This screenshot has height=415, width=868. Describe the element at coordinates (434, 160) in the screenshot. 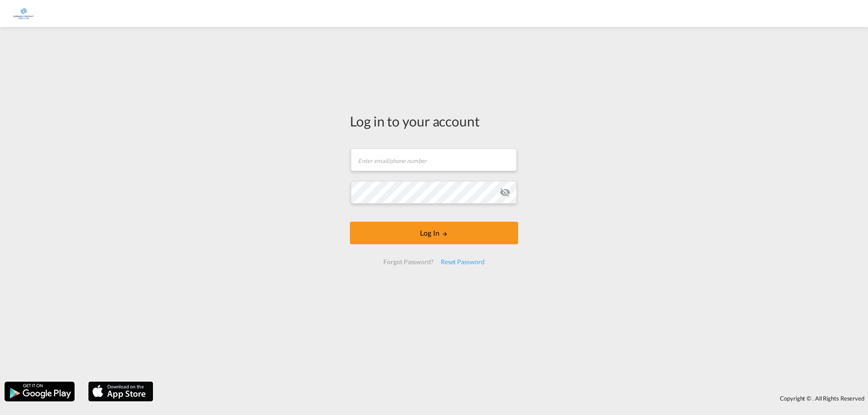

I see `input: Enter email/phone number` at that location.